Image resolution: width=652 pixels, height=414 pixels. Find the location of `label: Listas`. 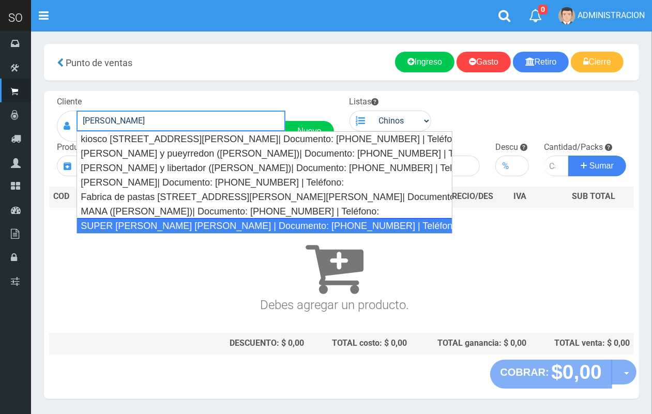

label: Listas is located at coordinates (364, 102).